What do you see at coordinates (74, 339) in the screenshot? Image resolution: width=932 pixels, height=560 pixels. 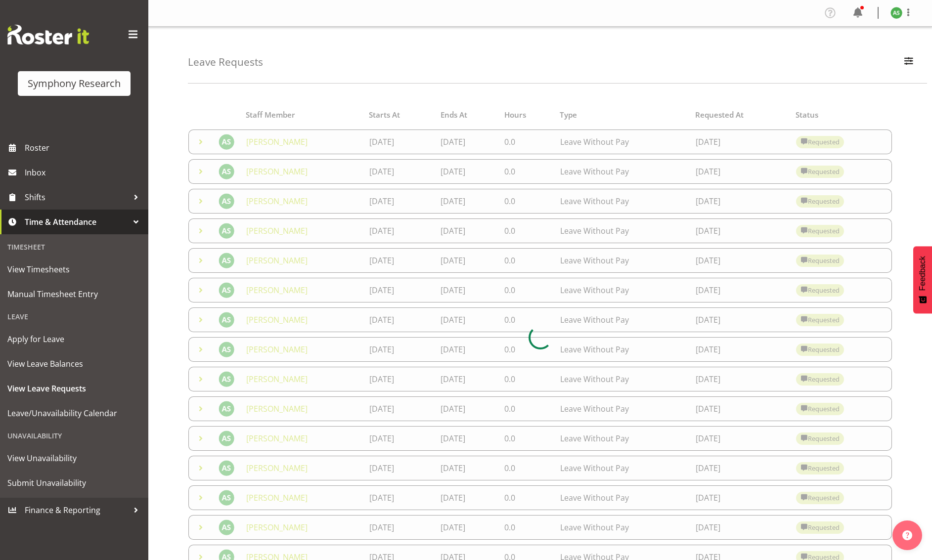 I see `a: Apply for Leave` at bounding box center [74, 339].